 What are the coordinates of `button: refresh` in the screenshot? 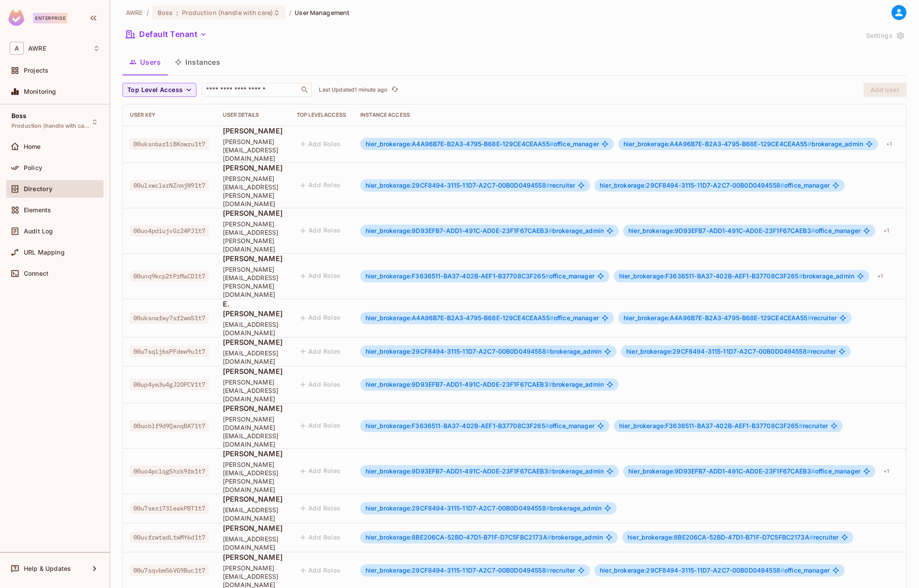 It's located at (394, 90).